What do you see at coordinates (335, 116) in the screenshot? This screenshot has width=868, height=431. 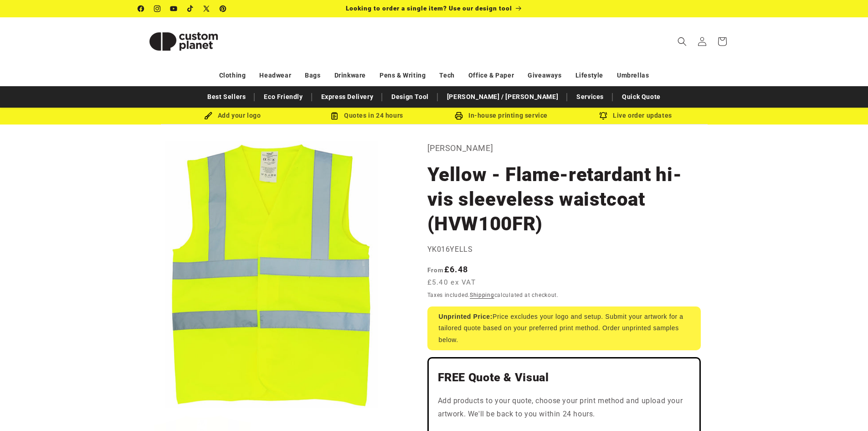 I see `img: Order Updates Icon` at bounding box center [335, 116].